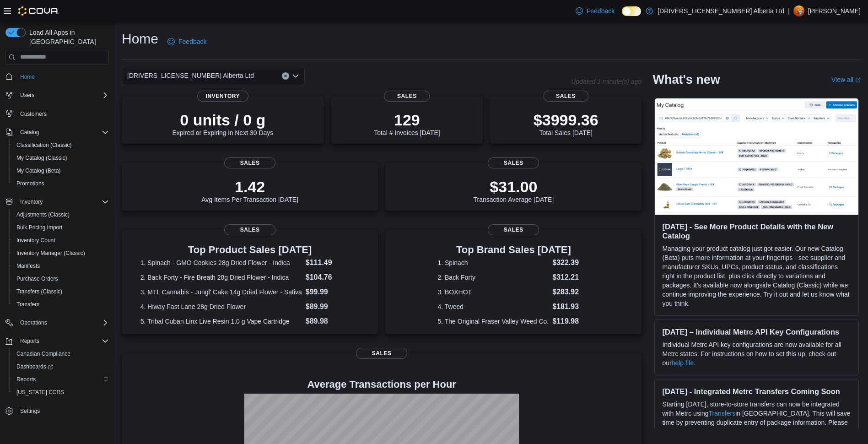 The image size is (868, 444). Describe the element at coordinates (60, 145) in the screenshot. I see `button: Classification (Classic)` at that location.